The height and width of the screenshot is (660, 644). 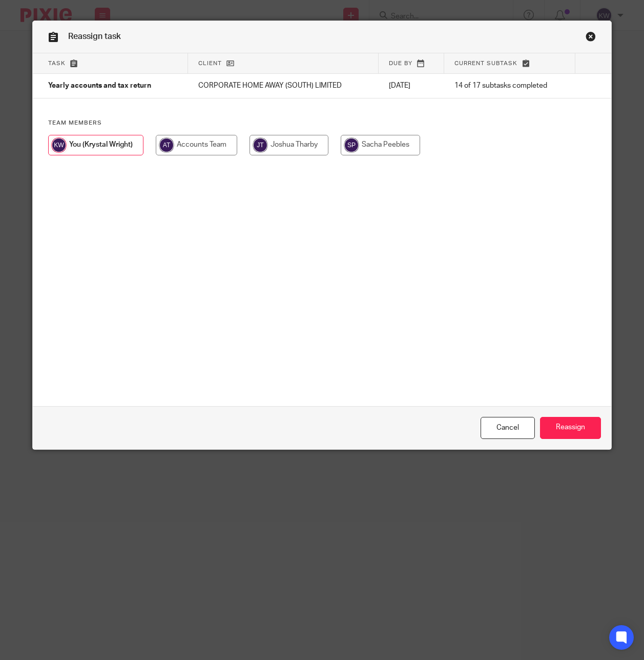 I want to click on span: Due by, so click(x=401, y=63).